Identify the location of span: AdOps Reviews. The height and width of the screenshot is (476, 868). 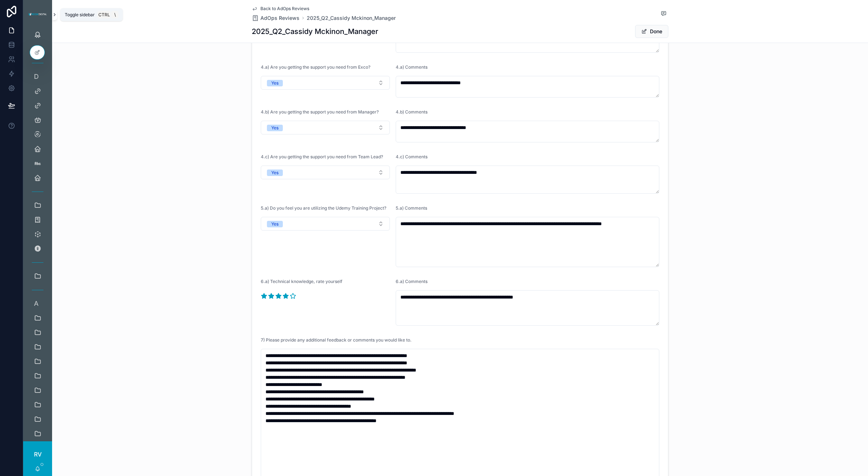
(280, 18).